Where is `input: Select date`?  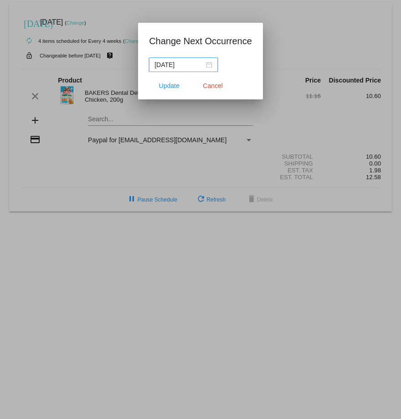 input: Select date is located at coordinates (179, 65).